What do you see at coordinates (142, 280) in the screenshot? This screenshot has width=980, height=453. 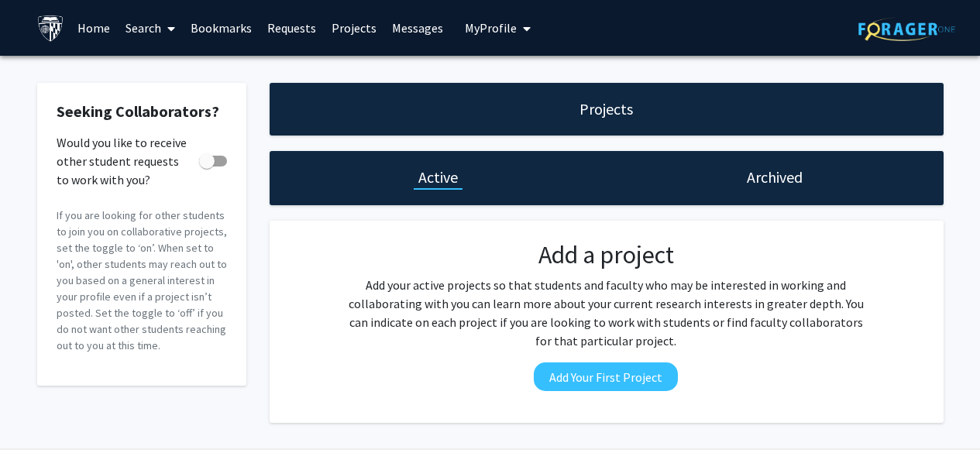 I see `p: If you are looking for other students to join you on collaborative projects, set the toggle to ‘o...` at bounding box center [142, 280].